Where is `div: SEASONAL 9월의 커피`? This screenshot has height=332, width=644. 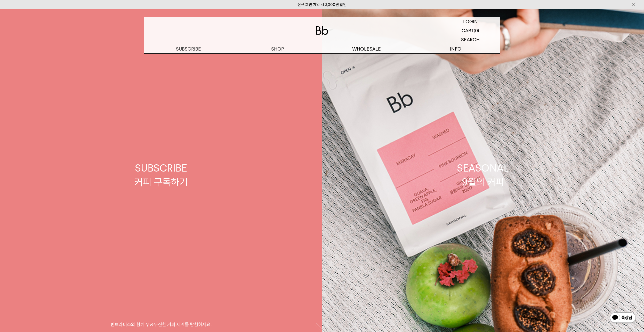 div: SEASONAL 9월의 커피 is located at coordinates (483, 175).